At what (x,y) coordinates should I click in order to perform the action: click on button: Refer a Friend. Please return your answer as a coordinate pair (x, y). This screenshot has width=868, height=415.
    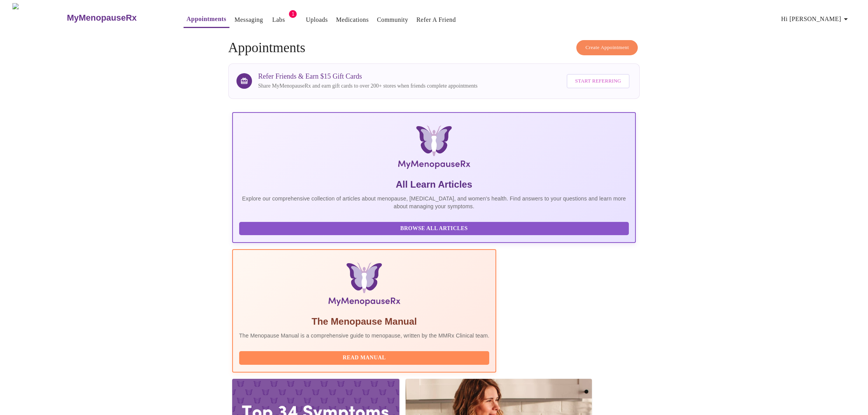
    Looking at the image, I should click on (436, 20).